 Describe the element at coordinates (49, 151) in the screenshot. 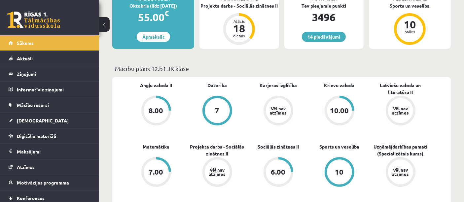

I see `a: Maksājumi` at that location.